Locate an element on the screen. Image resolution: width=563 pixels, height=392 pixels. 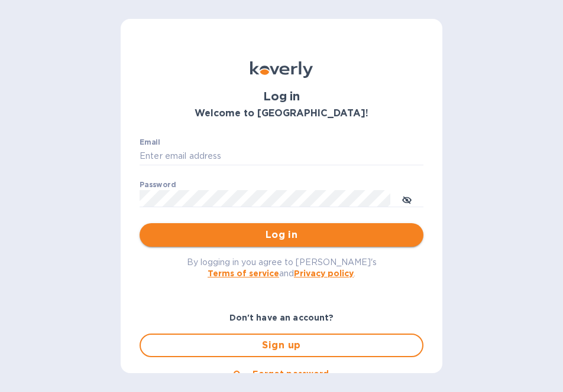
img: Koverly is located at coordinates (282, 70).